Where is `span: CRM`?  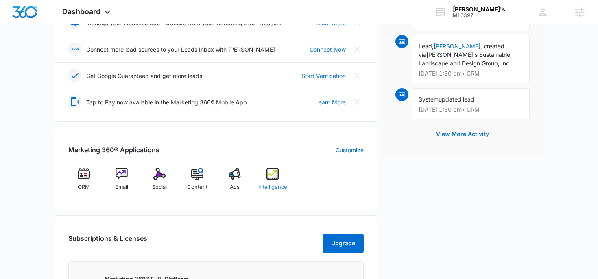 span: CRM is located at coordinates (84, 187).